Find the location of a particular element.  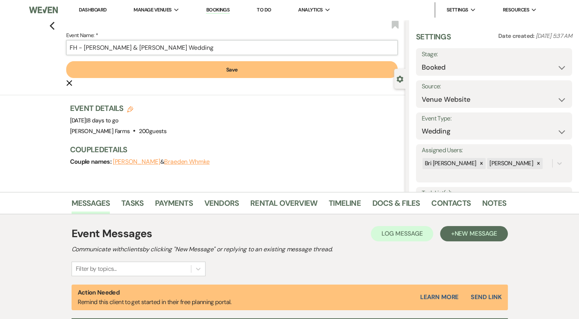

button: +New Message is located at coordinates (474, 234).